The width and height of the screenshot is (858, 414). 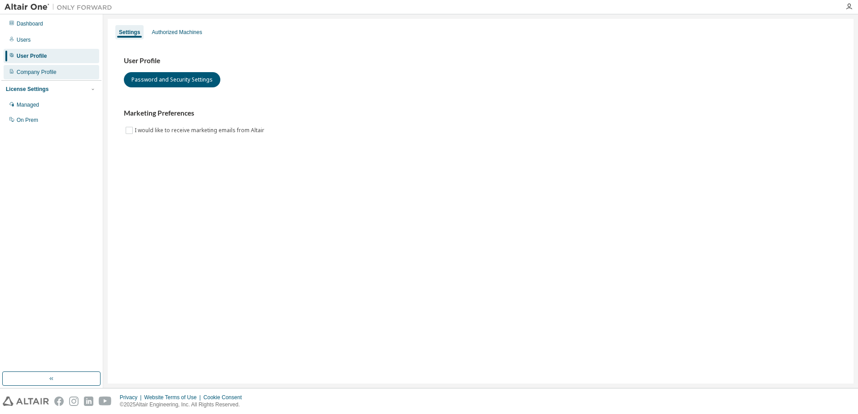 I want to click on img: altair_logo.svg, so click(x=26, y=401).